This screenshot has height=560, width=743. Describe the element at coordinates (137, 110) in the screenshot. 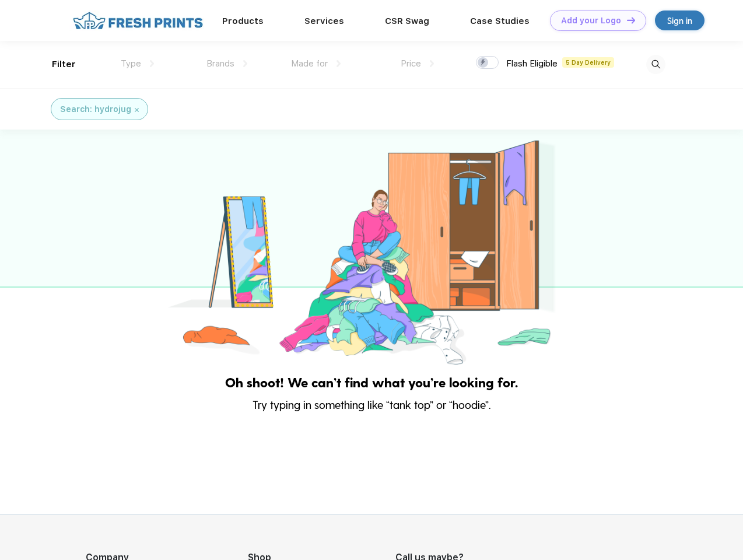

I see `img: filter_cancel.svg` at that location.